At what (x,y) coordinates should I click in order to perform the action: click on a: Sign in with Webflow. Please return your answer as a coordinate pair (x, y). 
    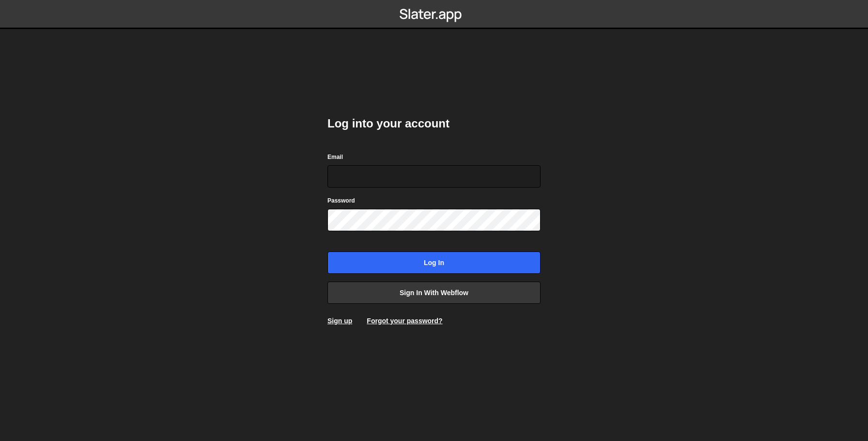
    Looking at the image, I should click on (434, 293).